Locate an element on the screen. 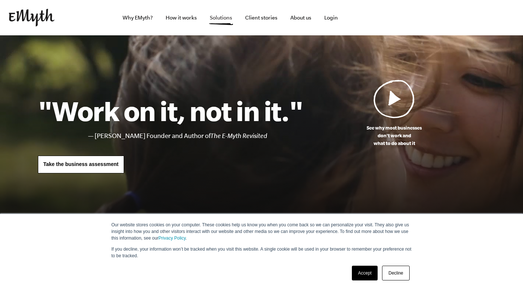 Image resolution: width=523 pixels, height=290 pixels. span: Take the business assessment is located at coordinates (81, 164).